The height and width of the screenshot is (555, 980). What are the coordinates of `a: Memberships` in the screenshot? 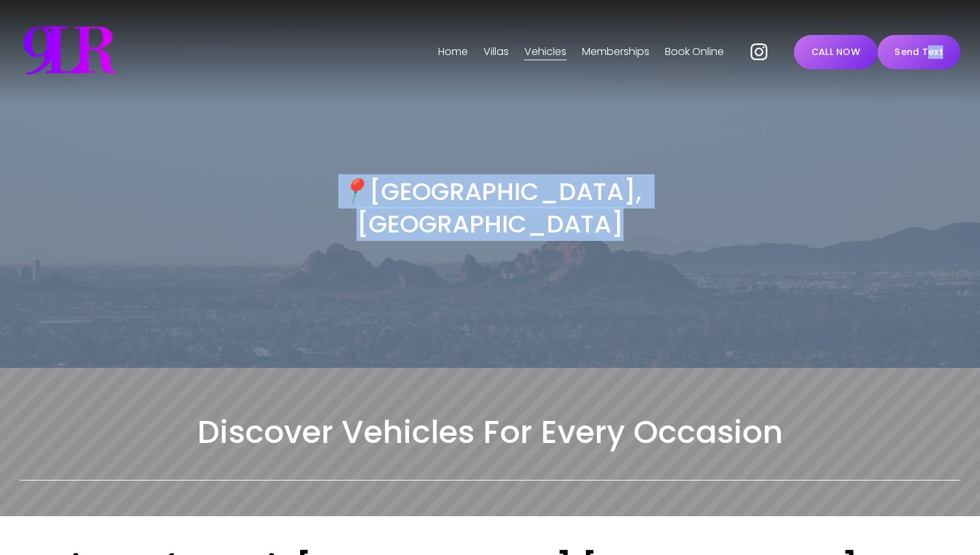 It's located at (616, 52).